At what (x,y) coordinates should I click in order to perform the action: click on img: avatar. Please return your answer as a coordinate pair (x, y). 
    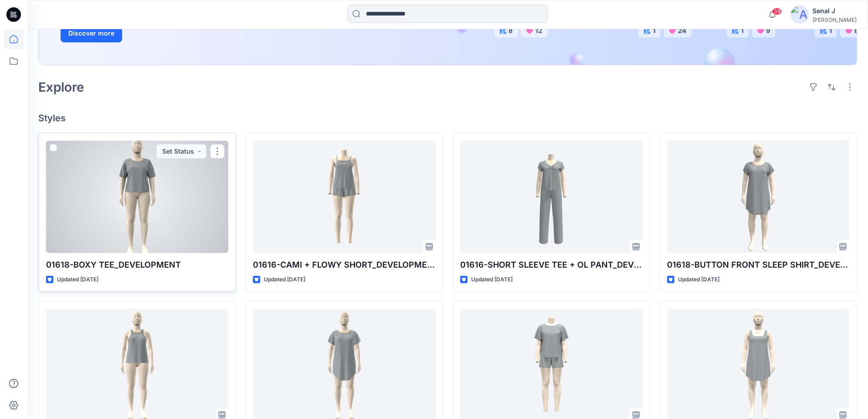
    Looking at the image, I should click on (800, 15).